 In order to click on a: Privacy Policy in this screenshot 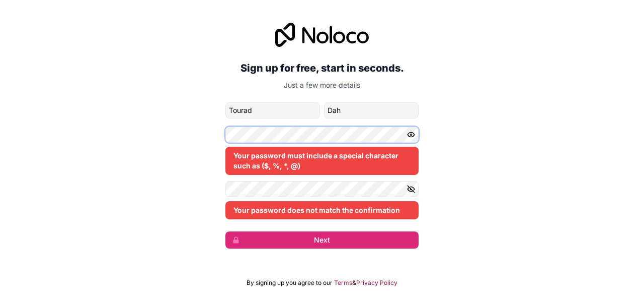, I will do `click(377, 283)`.